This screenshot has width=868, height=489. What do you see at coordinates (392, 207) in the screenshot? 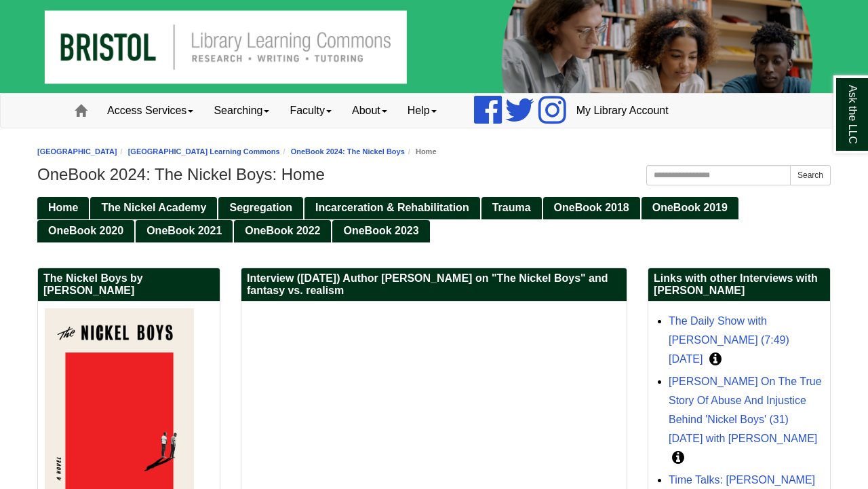
I see `span: Incarceration & Rehabilitation` at bounding box center [392, 207].